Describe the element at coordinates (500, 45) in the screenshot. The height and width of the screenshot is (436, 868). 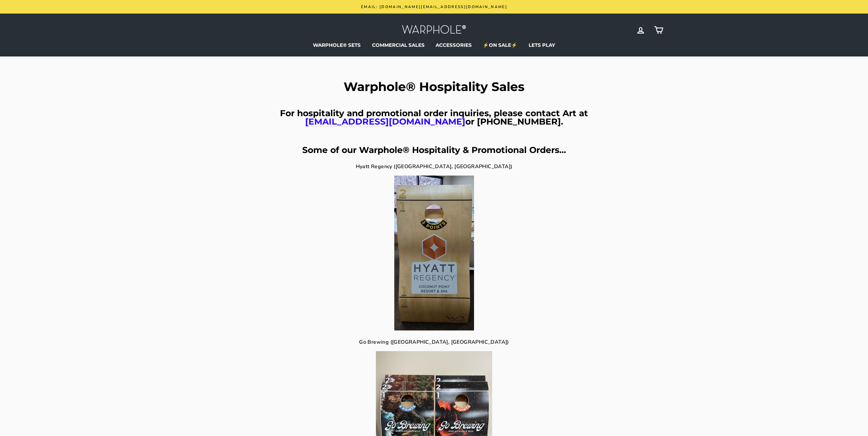
I see `a: ⚡ON SALE⚡` at that location.